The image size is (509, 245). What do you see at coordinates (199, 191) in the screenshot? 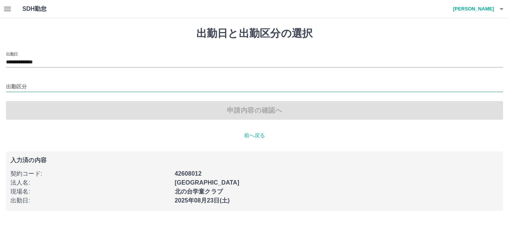
I see `b: 北の台学童クラブ` at bounding box center [199, 191].